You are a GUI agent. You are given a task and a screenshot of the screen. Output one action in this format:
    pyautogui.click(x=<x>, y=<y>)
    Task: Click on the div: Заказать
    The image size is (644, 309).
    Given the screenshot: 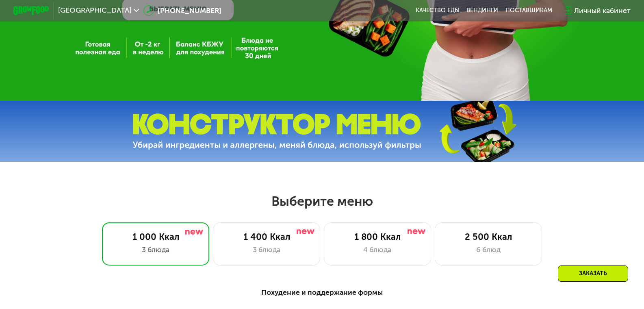 What is the action you would take?
    pyautogui.click(x=593, y=274)
    